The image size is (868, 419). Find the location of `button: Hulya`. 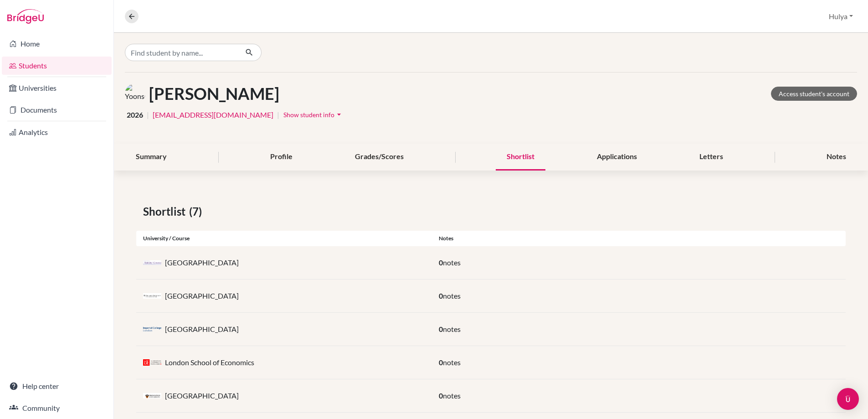

button: Hulya is located at coordinates (841, 16).